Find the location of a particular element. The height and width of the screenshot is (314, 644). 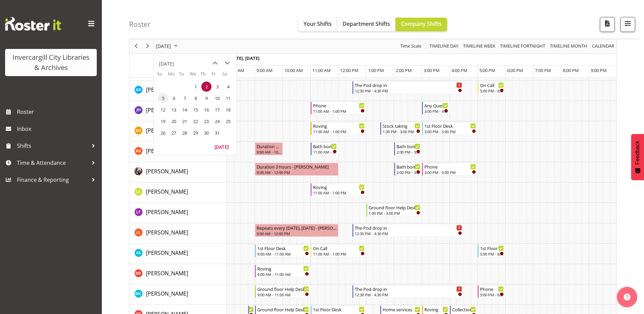

div: 2:00 PM - 3:00 PM is located at coordinates (409, 173).